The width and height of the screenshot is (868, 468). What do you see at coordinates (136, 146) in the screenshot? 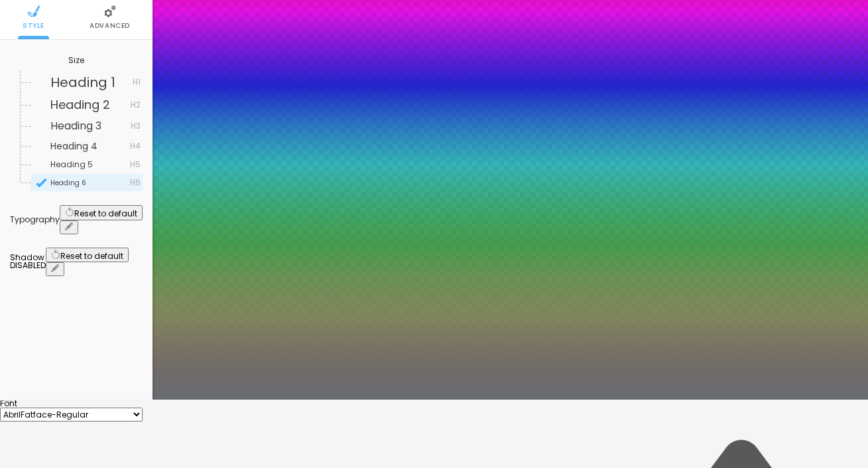
I see `span: H4` at bounding box center [136, 146].